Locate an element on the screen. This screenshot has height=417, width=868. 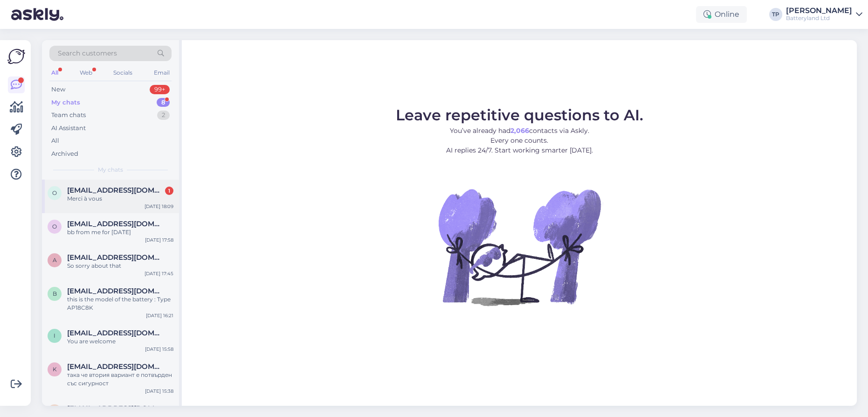
div: Merci à vous is located at coordinates (120, 199).